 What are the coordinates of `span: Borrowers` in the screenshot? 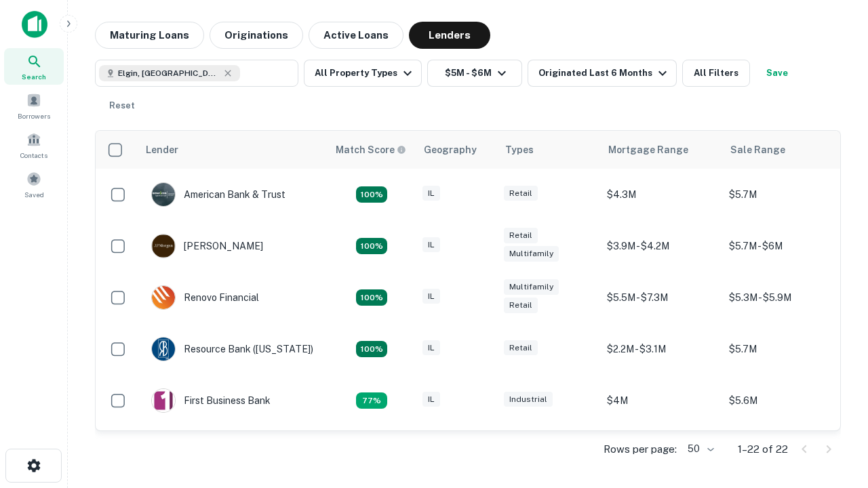 It's located at (34, 116).